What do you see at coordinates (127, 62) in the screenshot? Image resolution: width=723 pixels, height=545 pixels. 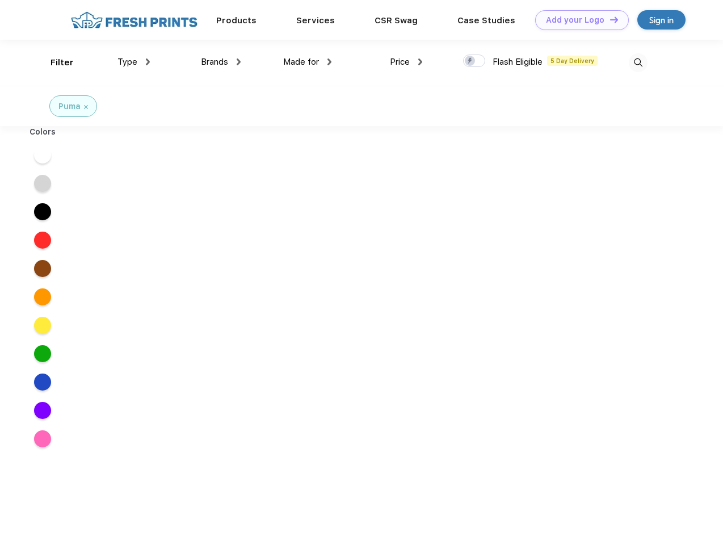 I see `span: Type` at bounding box center [127, 62].